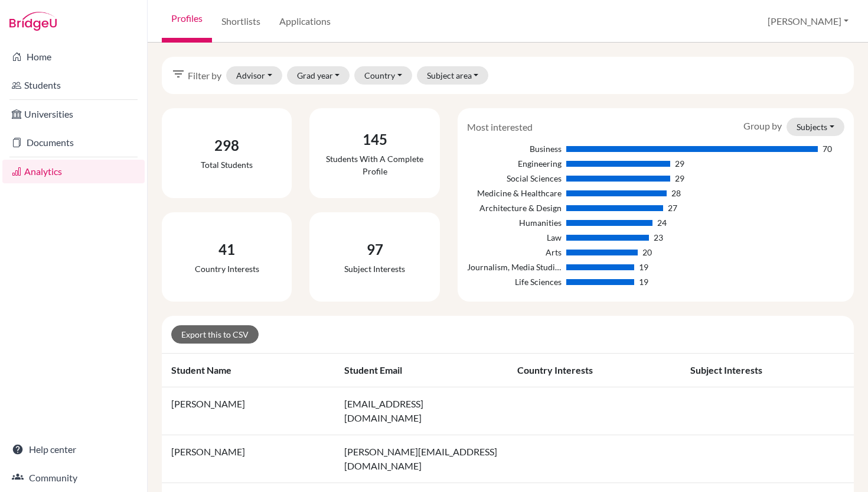 The height and width of the screenshot is (492, 868). I want to click on button: Grad year, so click(319, 75).